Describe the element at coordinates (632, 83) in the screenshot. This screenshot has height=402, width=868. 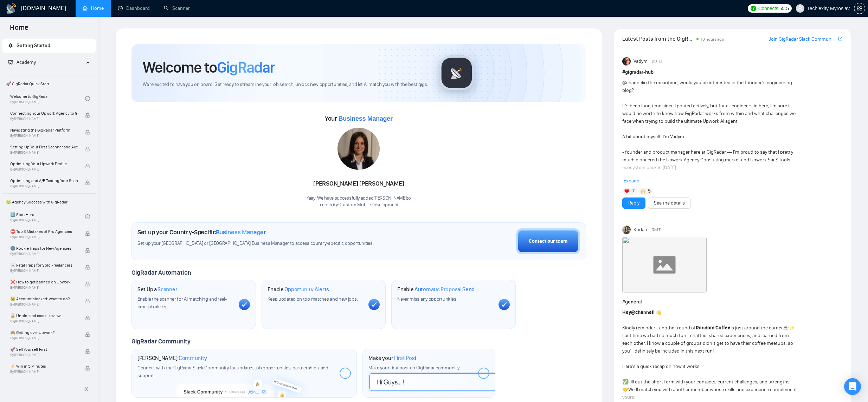
I see `span: @channel` at that location.